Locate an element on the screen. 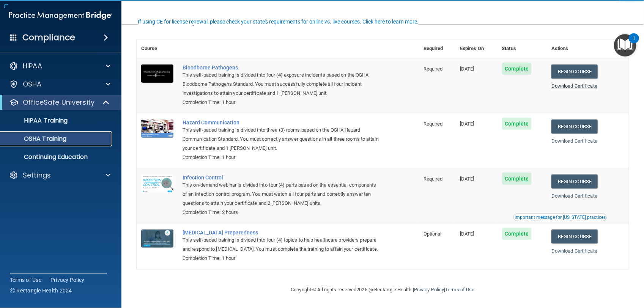 Image resolution: width=644 pixels, height=308 pixels. span: Ⓒ Rectangle Health 2024 is located at coordinates (41, 290).